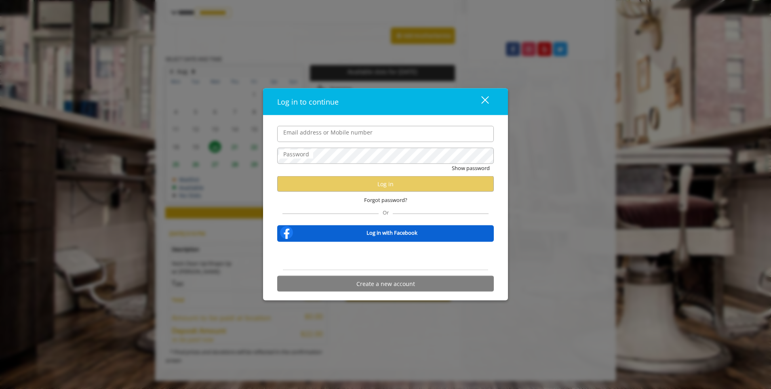 This screenshot has height=389, width=771. I want to click on span: Log in to continue, so click(308, 101).